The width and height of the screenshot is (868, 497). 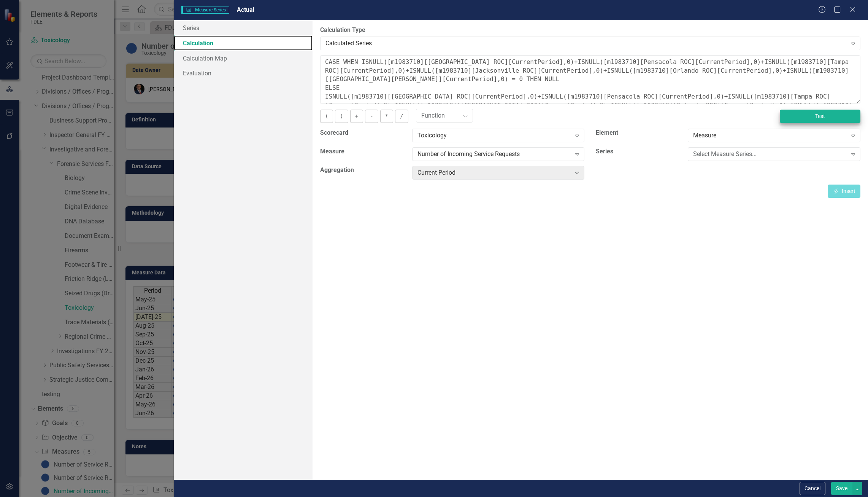 What do you see at coordinates (770, 154) in the screenshot?
I see `div: Select Measure Series...` at bounding box center [770, 154].